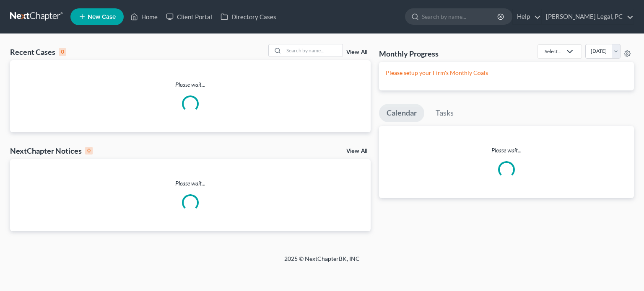 This screenshot has height=291, width=644. What do you see at coordinates (506, 73) in the screenshot?
I see `p: Please setup your Firm's Monthly Goals` at bounding box center [506, 73].